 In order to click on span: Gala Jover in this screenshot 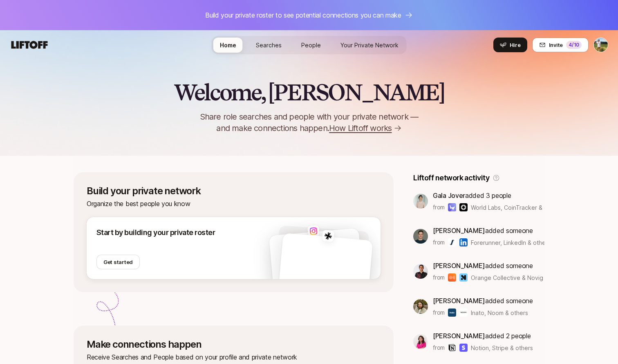, I will do `click(448, 195)`.